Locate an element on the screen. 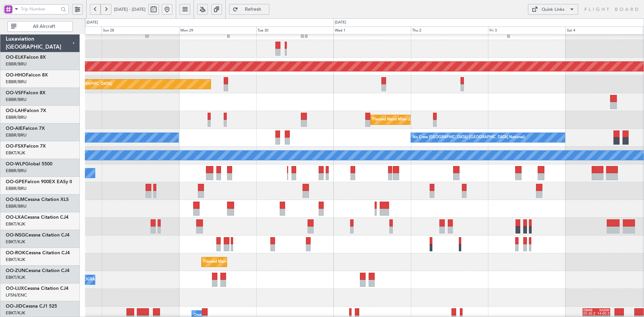 The width and height of the screenshot is (644, 317). a: LFSN/ENC is located at coordinates (16, 295).